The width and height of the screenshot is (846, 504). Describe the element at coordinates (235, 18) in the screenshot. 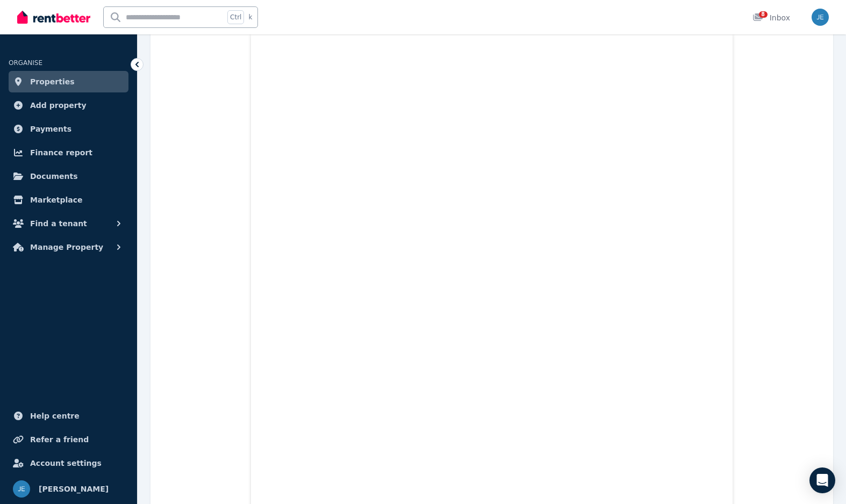

I see `span: Ctrl` at that location.